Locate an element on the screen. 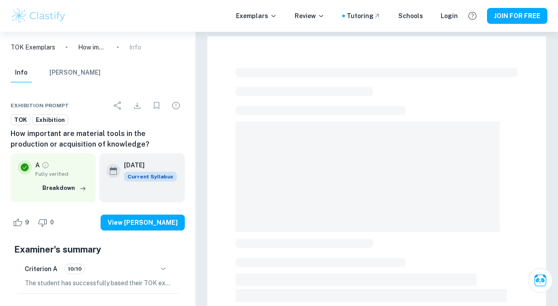 The height and width of the screenshot is (306, 558). a: TOK Exemplars is located at coordinates (33, 47).